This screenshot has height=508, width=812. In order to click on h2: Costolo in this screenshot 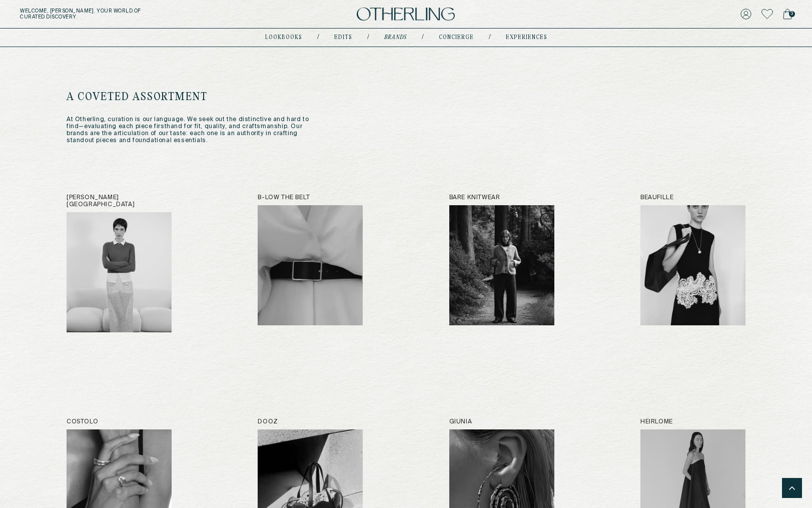, I will do `click(119, 422)`.